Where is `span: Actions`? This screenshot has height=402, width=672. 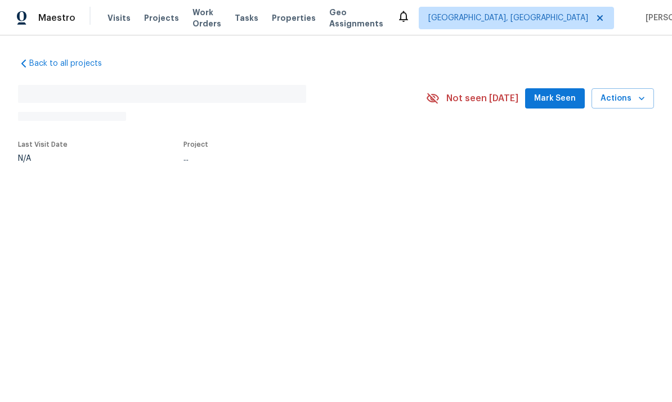
span: Actions is located at coordinates (622, 98).